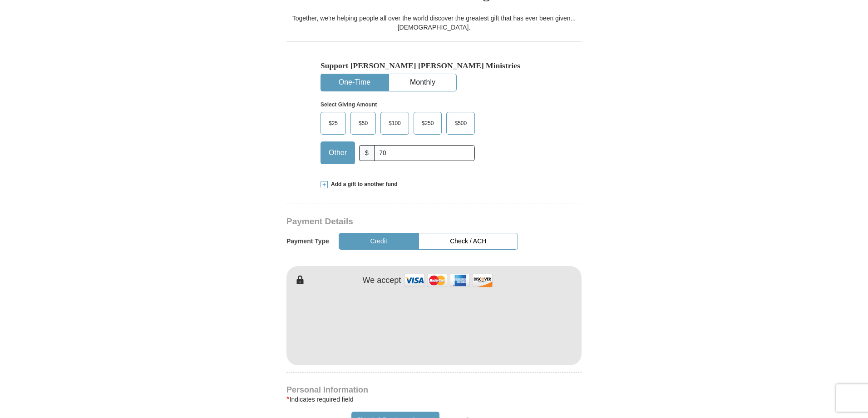 This screenshot has width=868, height=418. Describe the element at coordinates (379, 241) in the screenshot. I see `button: Credit` at that location.